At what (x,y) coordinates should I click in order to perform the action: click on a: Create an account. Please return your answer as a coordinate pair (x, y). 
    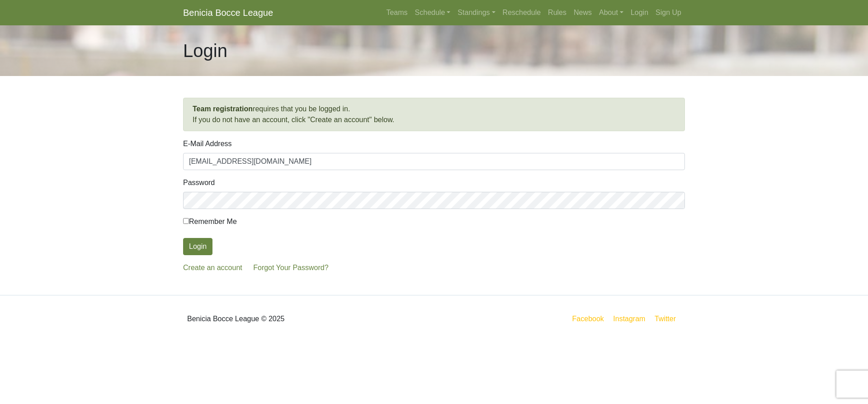
    Looking at the image, I should click on (212, 267).